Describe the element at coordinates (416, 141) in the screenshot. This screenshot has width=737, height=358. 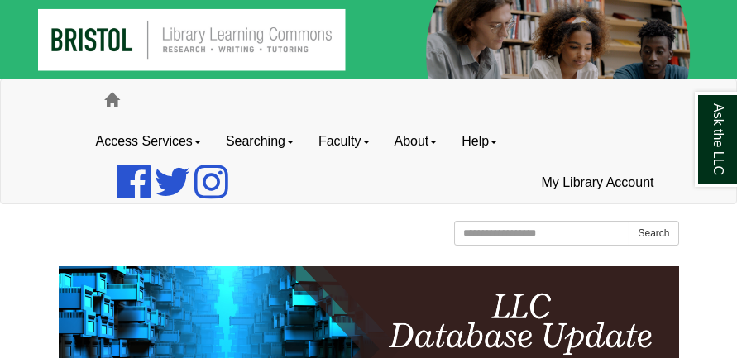
I see `a: About` at that location.